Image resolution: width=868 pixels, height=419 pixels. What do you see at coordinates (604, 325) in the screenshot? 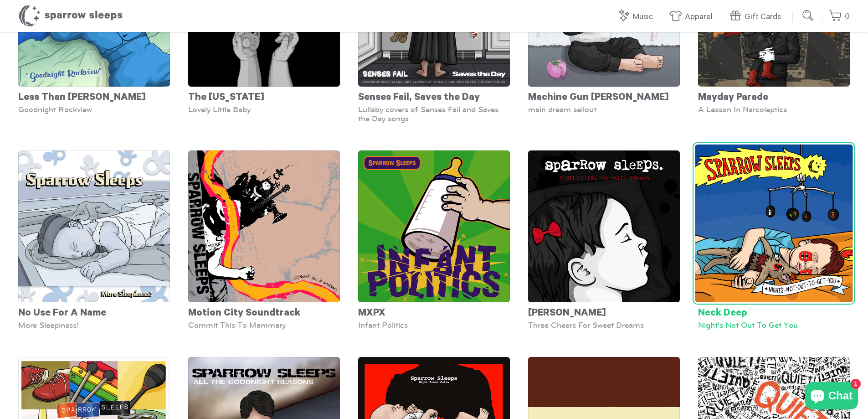
I see `div: Three Cheers For Sweet Dreams` at bounding box center [604, 325].